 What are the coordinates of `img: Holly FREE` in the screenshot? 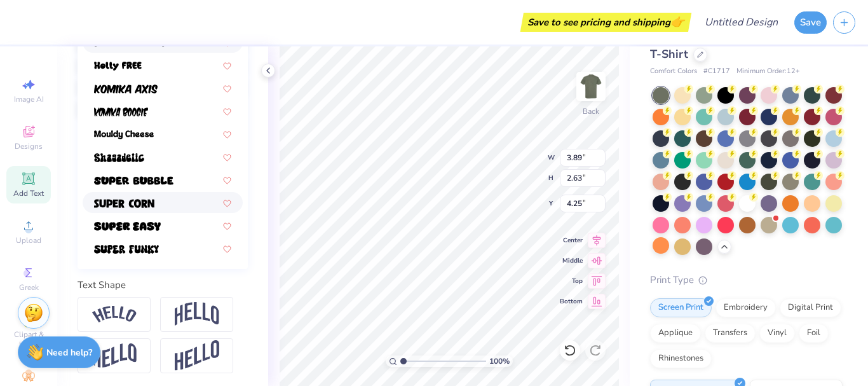 It's located at (118, 66).